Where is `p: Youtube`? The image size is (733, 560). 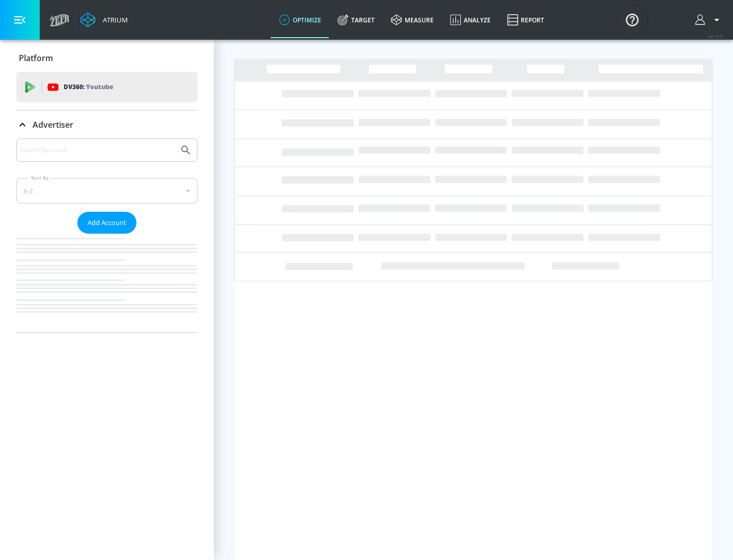
p: Youtube is located at coordinates (99, 86).